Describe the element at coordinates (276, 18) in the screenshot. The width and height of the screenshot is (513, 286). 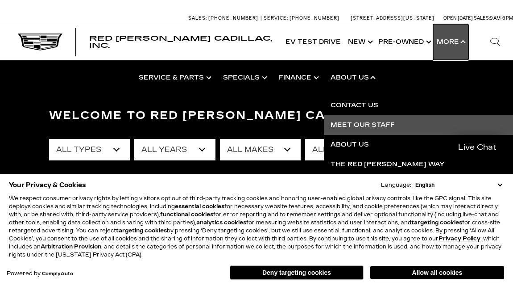
I see `span: Service:` at that location.